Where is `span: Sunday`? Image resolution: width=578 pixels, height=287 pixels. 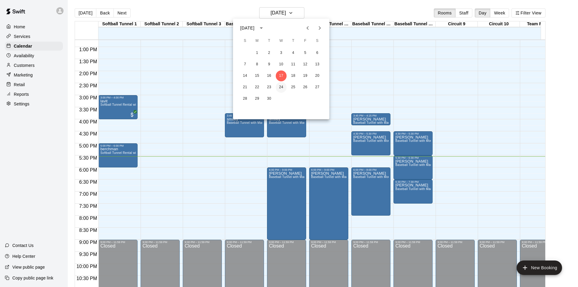
span: Sunday is located at coordinates (245, 41).